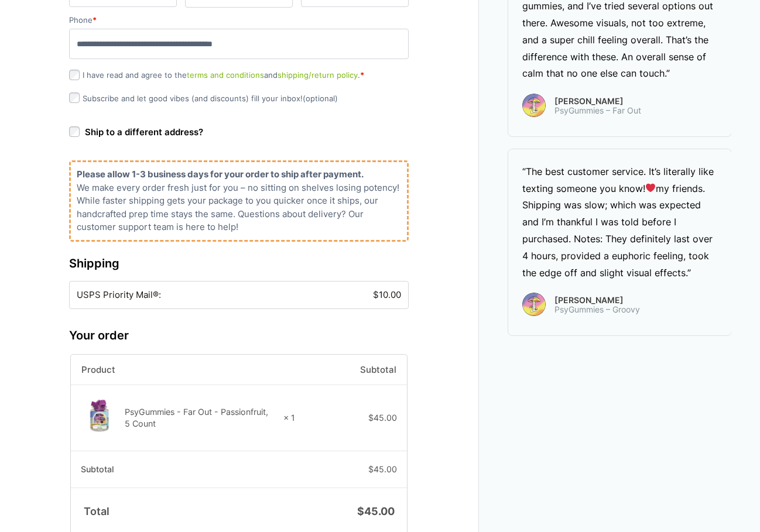 This screenshot has height=532, width=760. What do you see at coordinates (239, 263) in the screenshot?
I see `h3: Shipping` at bounding box center [239, 263].